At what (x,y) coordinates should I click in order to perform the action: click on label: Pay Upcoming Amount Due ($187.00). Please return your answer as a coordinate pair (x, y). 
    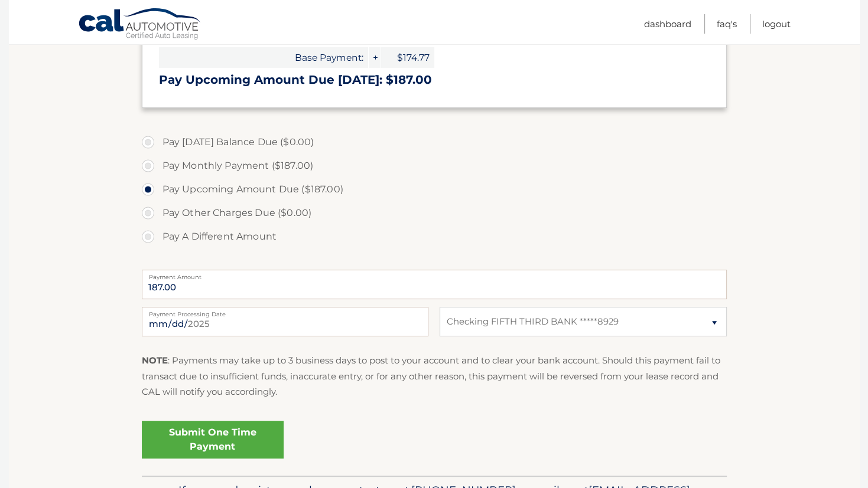
    Looking at the image, I should click on (434, 190).